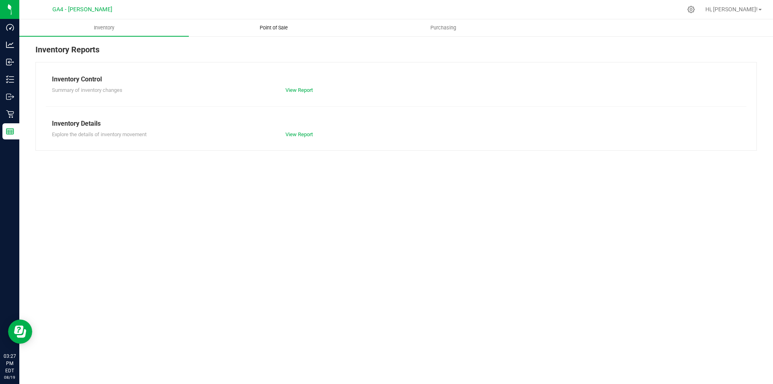 The height and width of the screenshot is (384, 773). What do you see at coordinates (10, 62) in the screenshot?
I see `inline-svg: Inbound` at bounding box center [10, 62].